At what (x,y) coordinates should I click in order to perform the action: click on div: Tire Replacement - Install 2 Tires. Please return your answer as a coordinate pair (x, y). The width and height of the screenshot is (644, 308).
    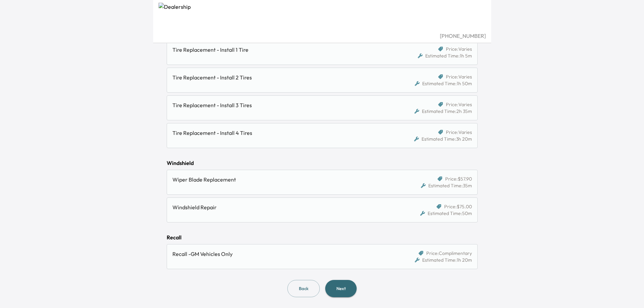
    Looking at the image, I should click on (282, 78).